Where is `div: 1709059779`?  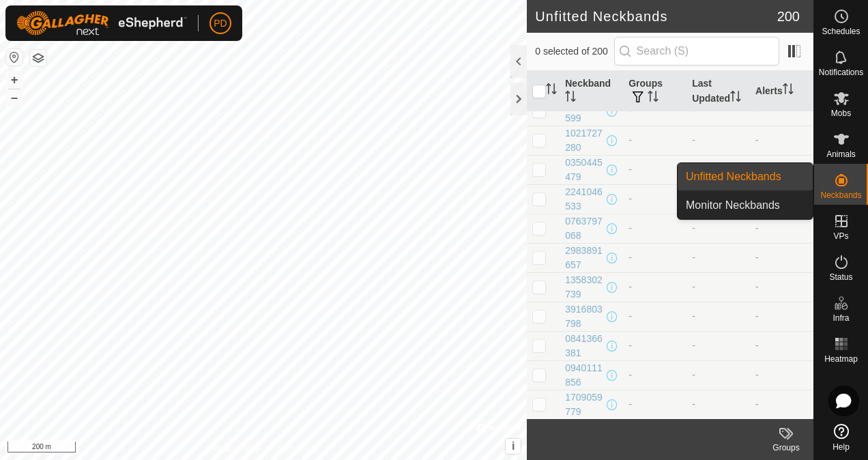
div: 1709059779 is located at coordinates (584, 404).